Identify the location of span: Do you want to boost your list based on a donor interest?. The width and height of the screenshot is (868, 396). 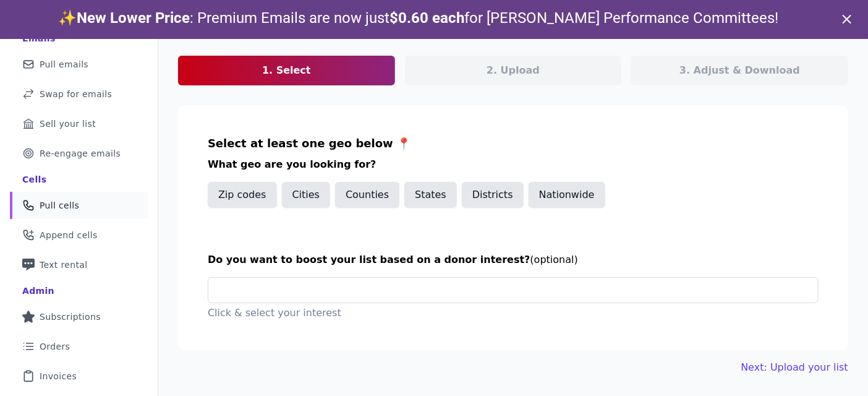
(370, 259).